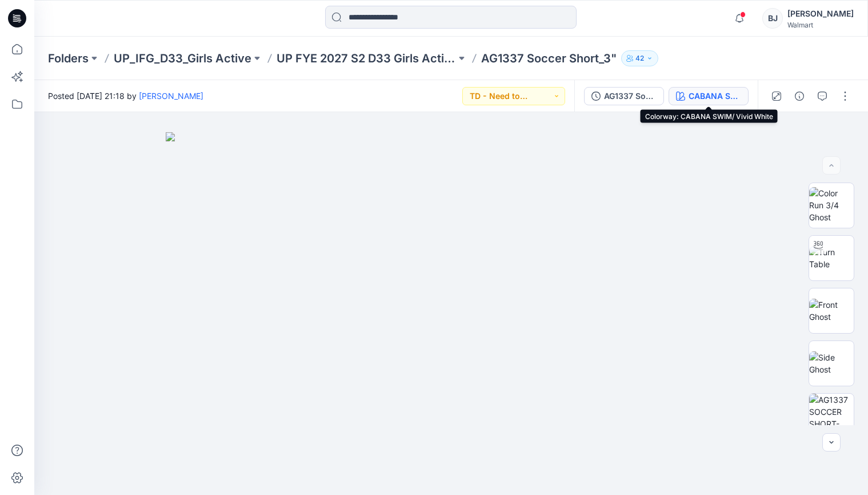 Image resolution: width=868 pixels, height=495 pixels. Describe the element at coordinates (640, 58) in the screenshot. I see `p: 42` at that location.